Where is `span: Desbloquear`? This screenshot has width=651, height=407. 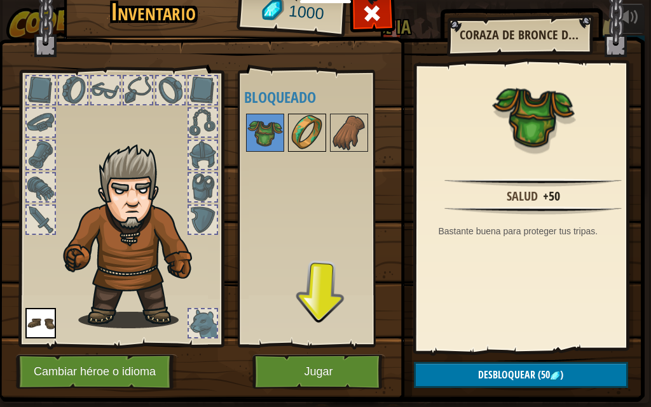
span: Desbloquear is located at coordinates (507, 375).